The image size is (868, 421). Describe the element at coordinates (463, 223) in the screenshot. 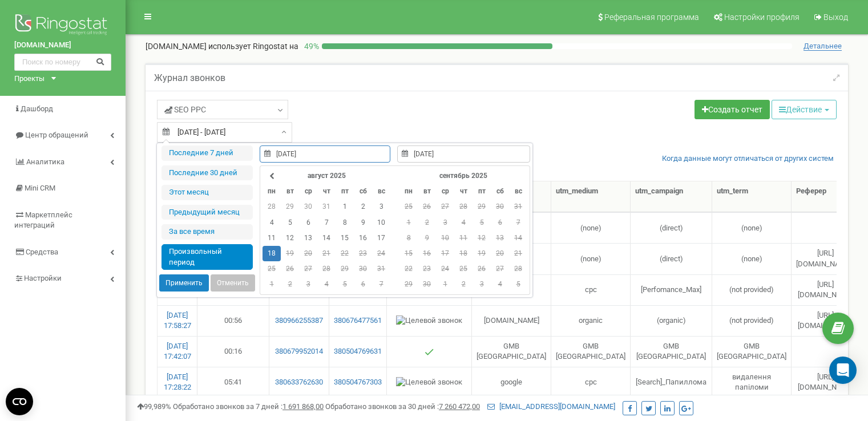

I see `td: 4` at that location.